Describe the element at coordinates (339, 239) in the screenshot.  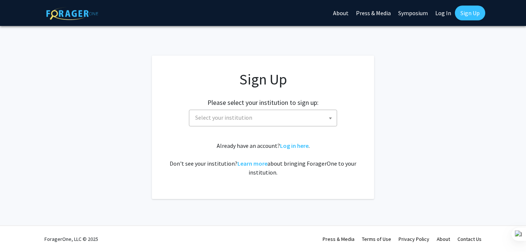
I see `a: Press & Media` at that location.